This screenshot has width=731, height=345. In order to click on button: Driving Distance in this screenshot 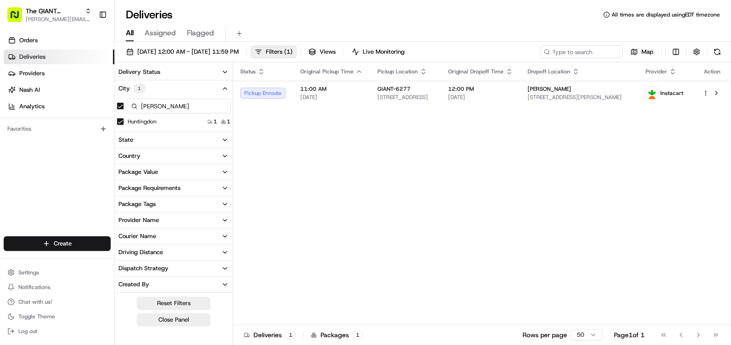, I will do `click(174, 252)`.